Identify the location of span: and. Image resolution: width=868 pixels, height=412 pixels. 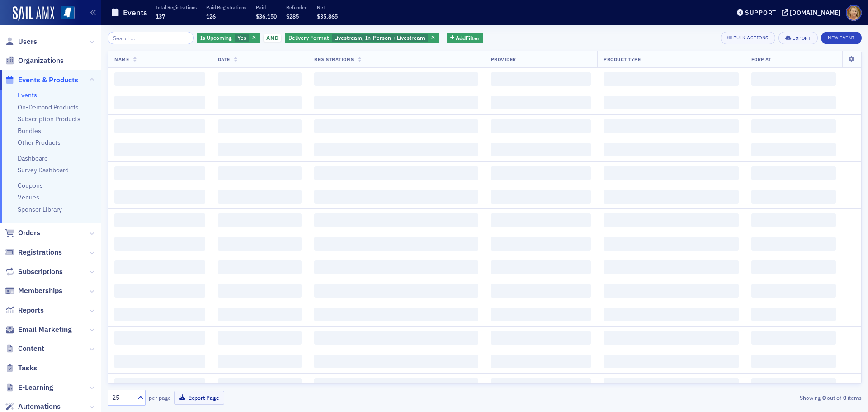
(272, 38).